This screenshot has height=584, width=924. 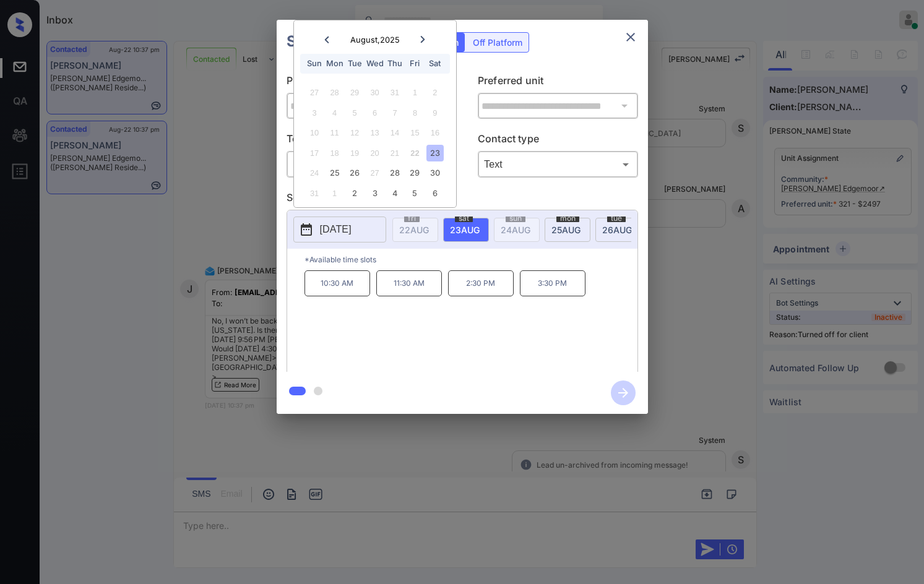 What do you see at coordinates (354, 153) in the screenshot?
I see `div: Not available Tuesday, August 19th, 2025` at bounding box center [354, 153].